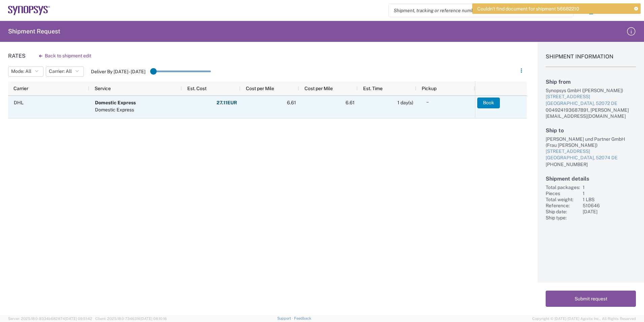  I want to click on span: Service, so click(103, 88).